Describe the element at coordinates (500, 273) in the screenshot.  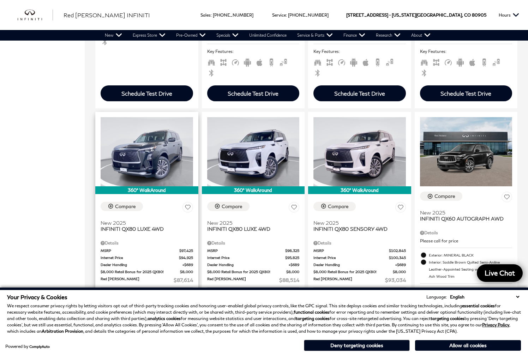
I see `a: Live Chat` at that location.